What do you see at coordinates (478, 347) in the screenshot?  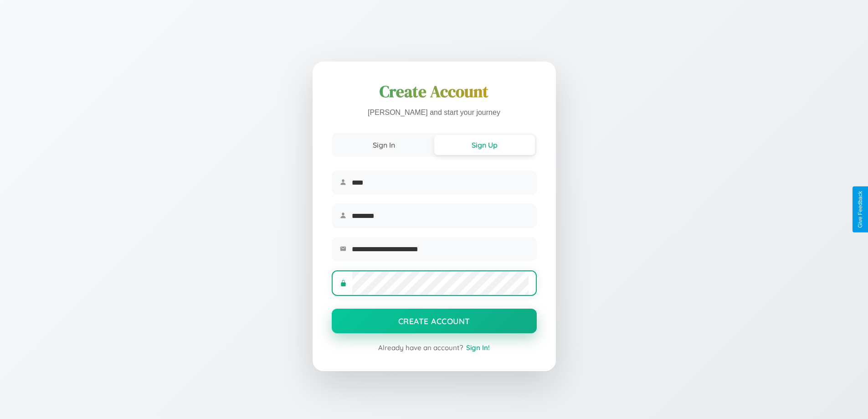 I see `span: Sign In!` at bounding box center [478, 347].